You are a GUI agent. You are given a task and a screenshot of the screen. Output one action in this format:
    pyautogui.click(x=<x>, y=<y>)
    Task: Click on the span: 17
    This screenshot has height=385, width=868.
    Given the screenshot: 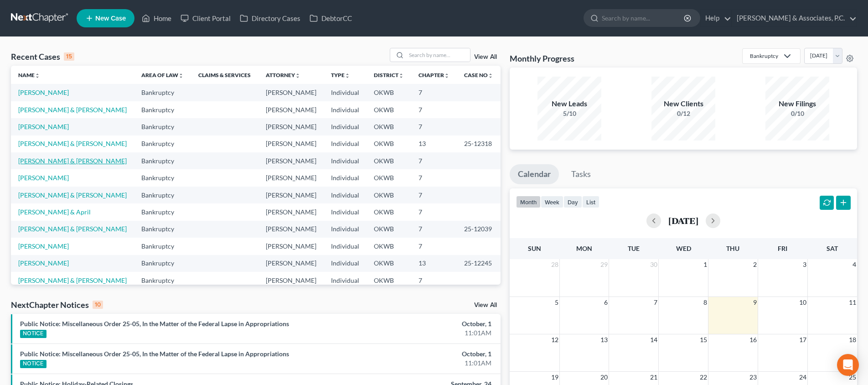 What is the action you would take?
    pyautogui.click(x=803, y=340)
    